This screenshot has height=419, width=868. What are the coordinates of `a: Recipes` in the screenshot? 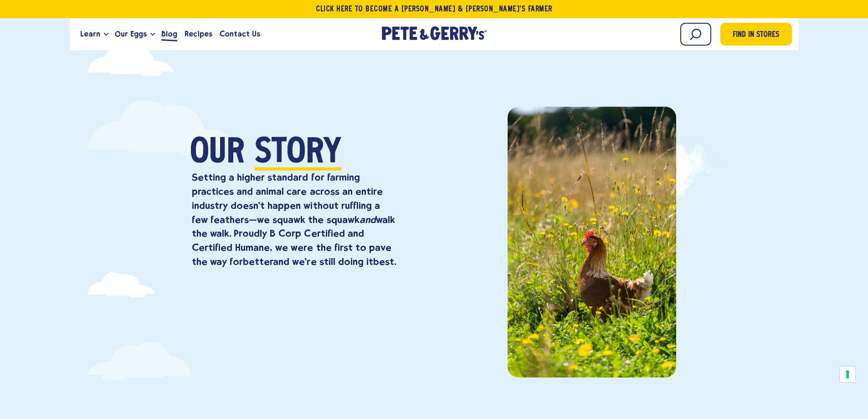 It's located at (198, 34).